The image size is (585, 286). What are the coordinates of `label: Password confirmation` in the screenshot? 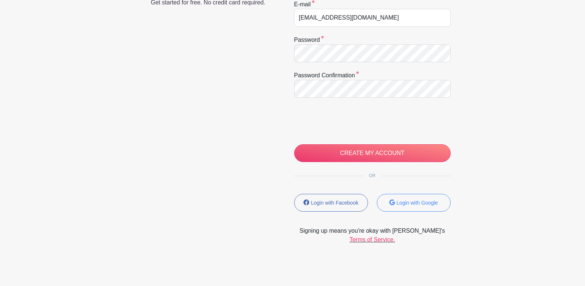 It's located at (327, 75).